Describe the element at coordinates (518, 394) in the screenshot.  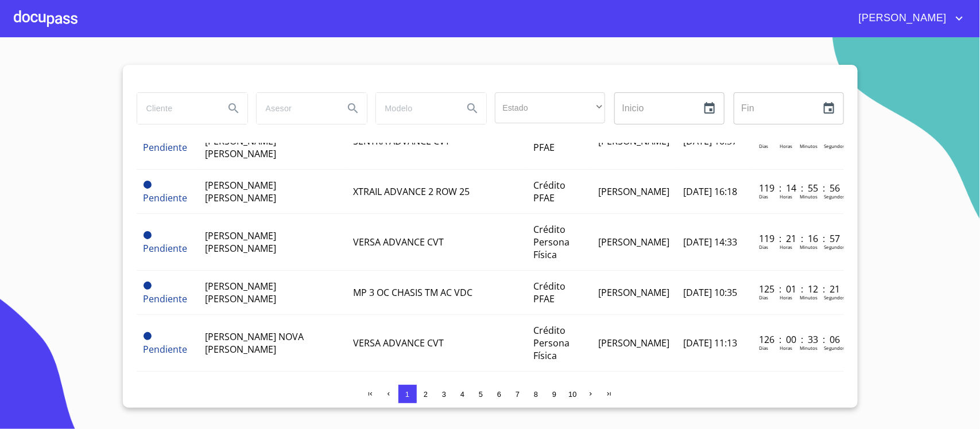
I see `button: 7` at that location.